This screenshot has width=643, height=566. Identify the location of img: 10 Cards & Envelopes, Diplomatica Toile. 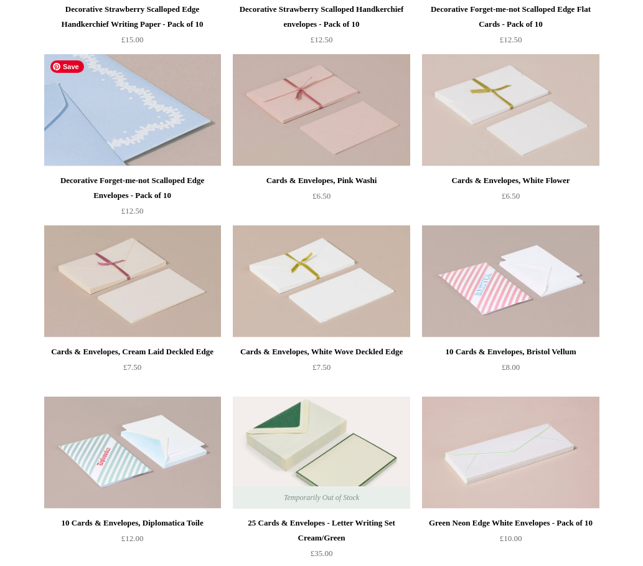
(133, 453).